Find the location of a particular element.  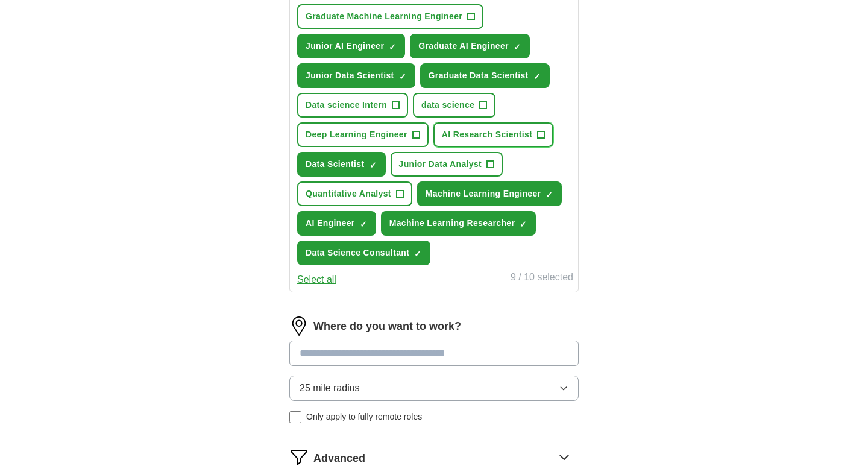

button: 25 mile radius is located at coordinates (434, 388).